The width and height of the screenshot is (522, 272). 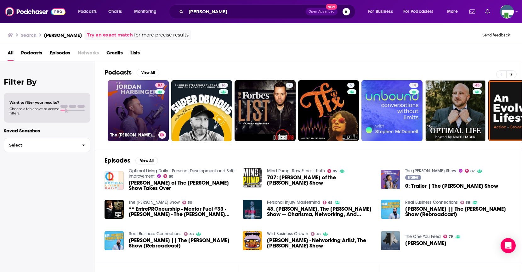 What do you see at coordinates (321, 12) in the screenshot?
I see `button: Open AdvancedNew` at bounding box center [321, 12].